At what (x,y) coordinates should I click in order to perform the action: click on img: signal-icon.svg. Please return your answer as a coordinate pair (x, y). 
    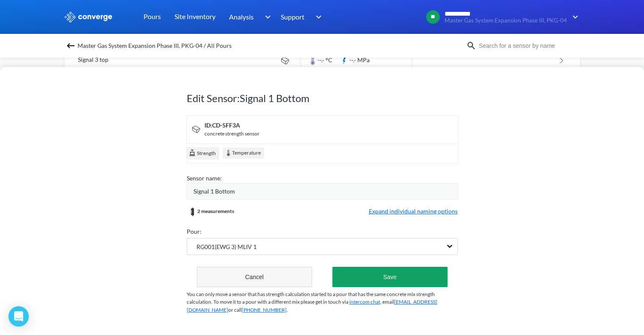
    Looking at the image, I should click on (196, 129).